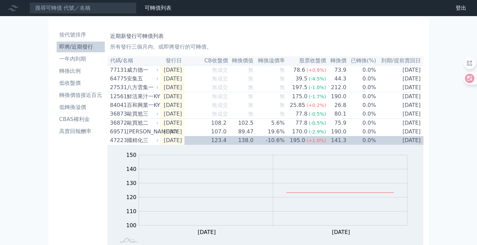  What do you see at coordinates (81, 47) in the screenshot?
I see `li: 即將/近期發行` at bounding box center [81, 47].